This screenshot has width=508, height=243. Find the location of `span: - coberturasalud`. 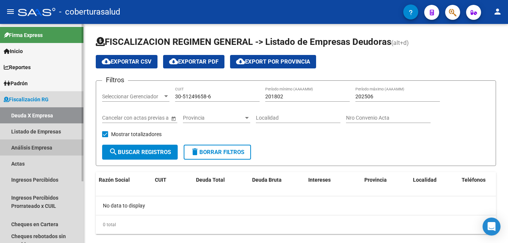

span: - coberturasalud is located at coordinates (89, 12).